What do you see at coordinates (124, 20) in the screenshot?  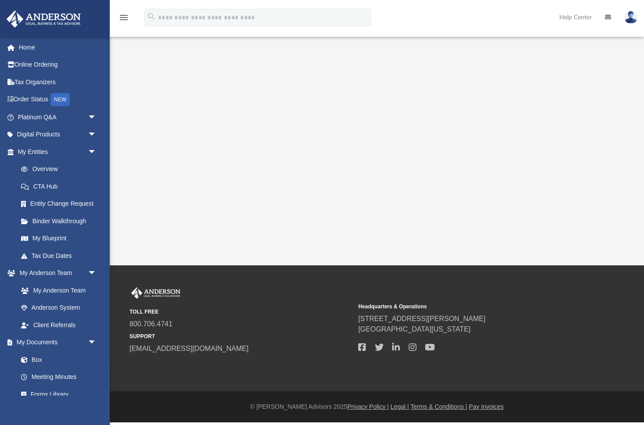 I see `a: menu` at bounding box center [124, 20].